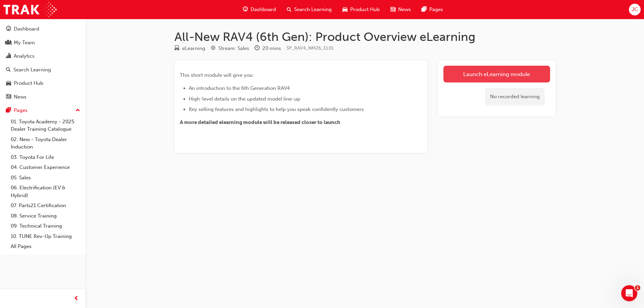  What do you see at coordinates (497, 74) in the screenshot?
I see `a: Launch eLearning module` at bounding box center [497, 74].